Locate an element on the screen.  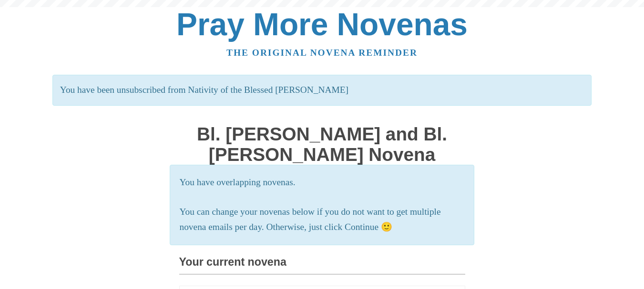
a: Pray More Novenas is located at coordinates (321, 25).